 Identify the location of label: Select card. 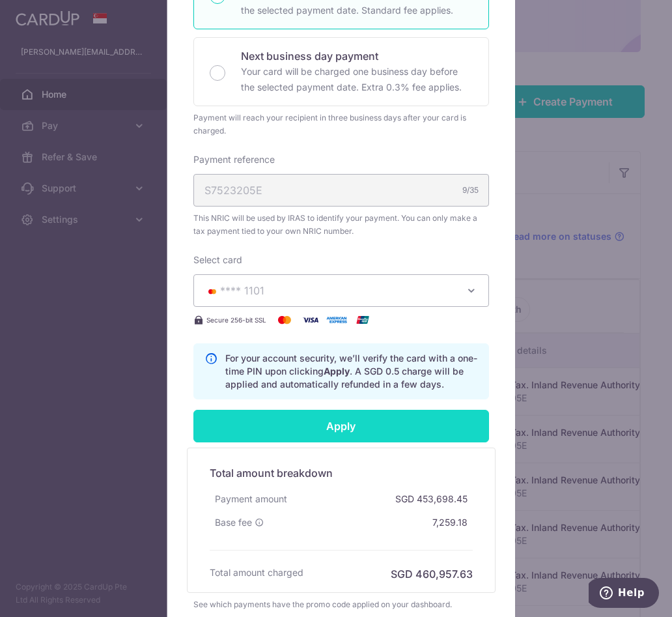
(218, 260).